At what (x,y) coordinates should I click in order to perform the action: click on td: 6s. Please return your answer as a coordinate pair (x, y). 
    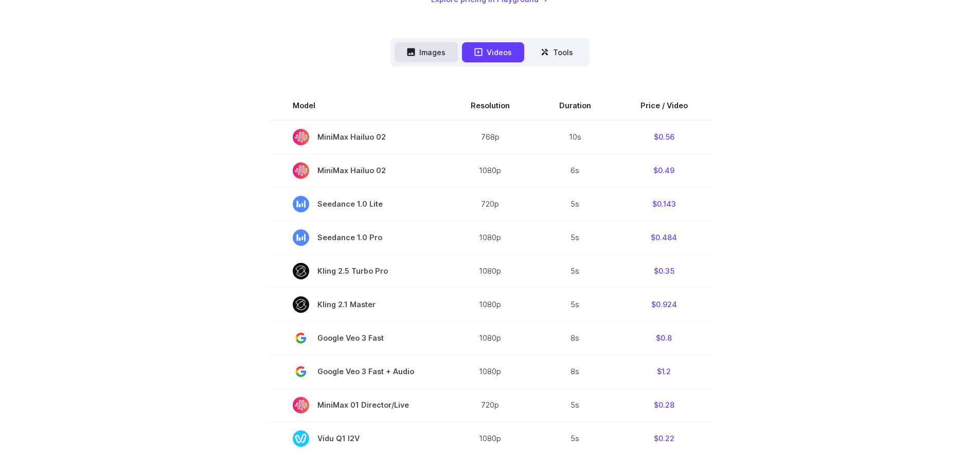
    Looking at the image, I should click on (575, 170).